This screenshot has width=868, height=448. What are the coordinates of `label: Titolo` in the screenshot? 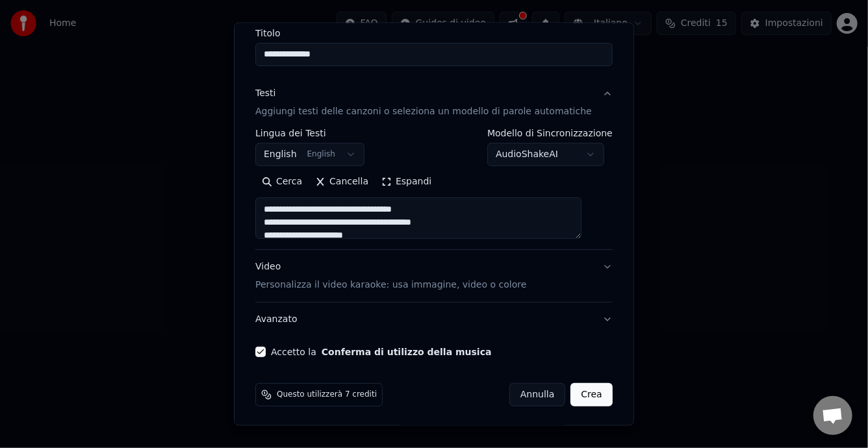 It's located at (434, 33).